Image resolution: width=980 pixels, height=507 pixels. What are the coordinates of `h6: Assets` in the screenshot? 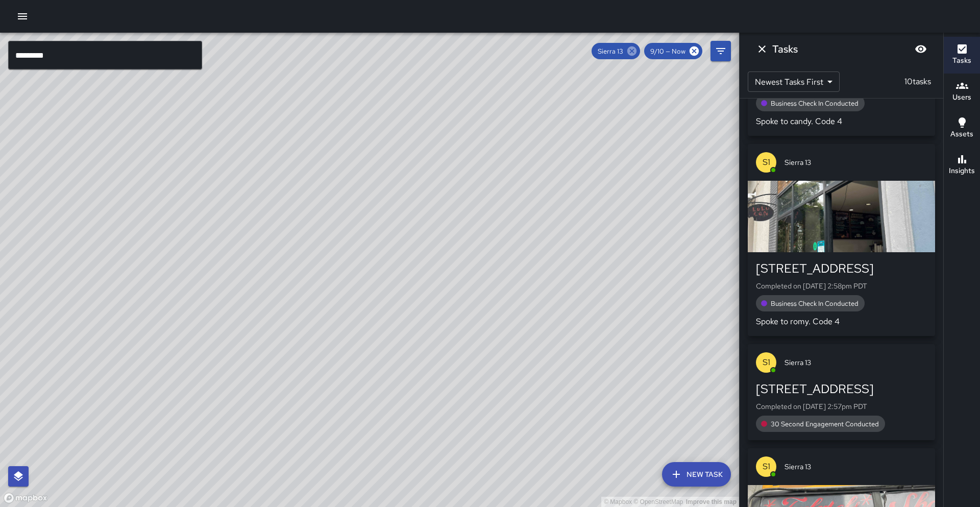 It's located at (962, 135).